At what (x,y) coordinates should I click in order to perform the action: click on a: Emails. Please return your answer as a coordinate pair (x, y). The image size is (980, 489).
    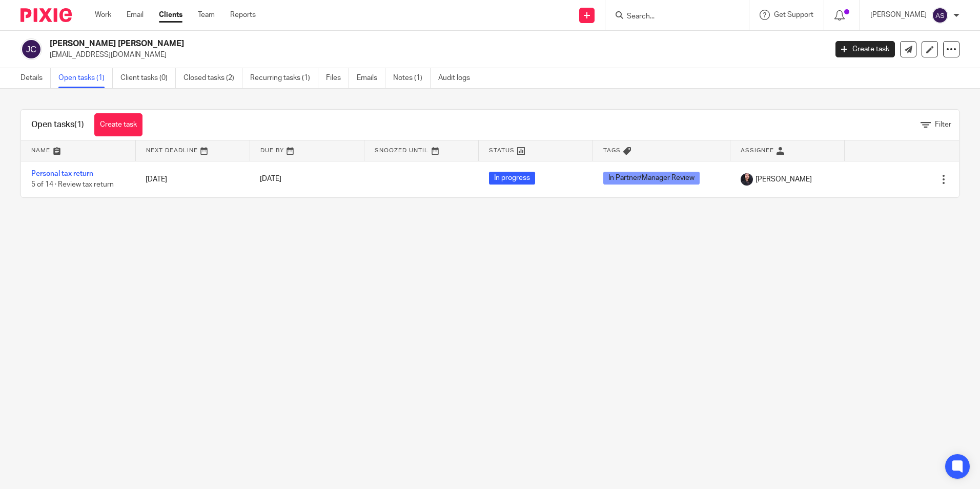
    Looking at the image, I should click on (371, 78).